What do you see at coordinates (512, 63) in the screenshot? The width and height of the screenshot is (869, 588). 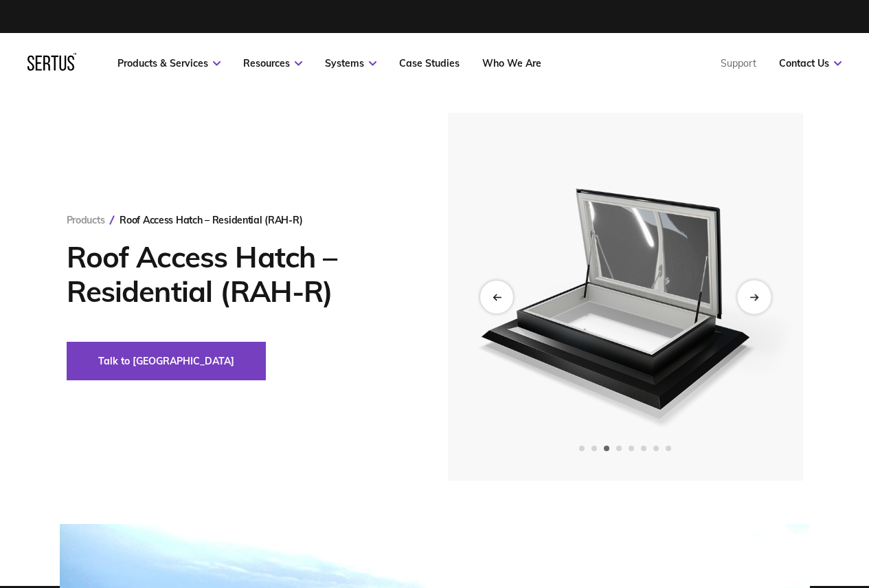 I see `a: Who We Are` at bounding box center [512, 63].